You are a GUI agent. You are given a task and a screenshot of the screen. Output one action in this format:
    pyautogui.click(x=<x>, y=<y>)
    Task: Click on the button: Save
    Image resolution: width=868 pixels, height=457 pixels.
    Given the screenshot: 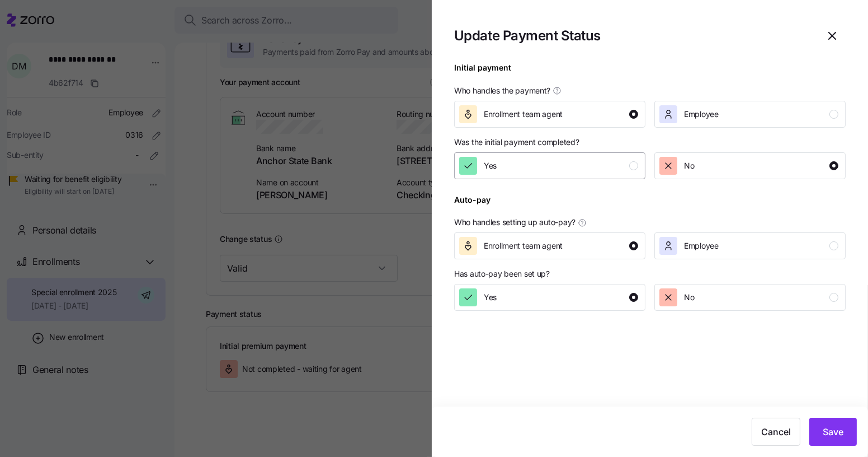 What is the action you would take?
    pyautogui.click(x=832, y=432)
    